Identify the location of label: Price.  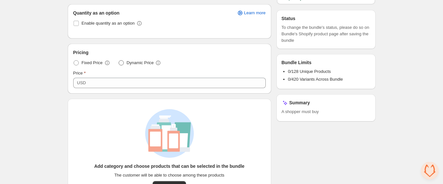
(79, 73).